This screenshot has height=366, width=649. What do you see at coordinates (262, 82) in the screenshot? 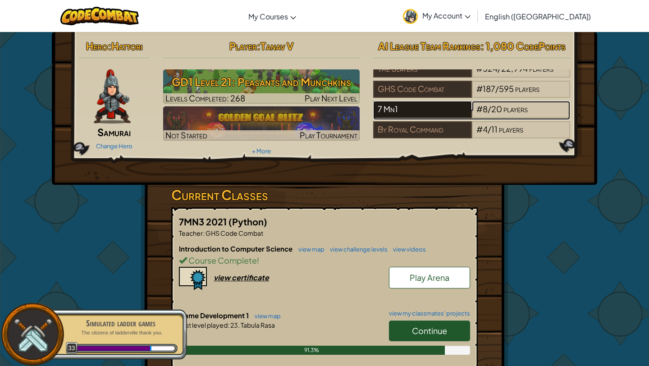
I see `h3: GD1 Level 21: Peasants and Munchkins` at bounding box center [262, 82].